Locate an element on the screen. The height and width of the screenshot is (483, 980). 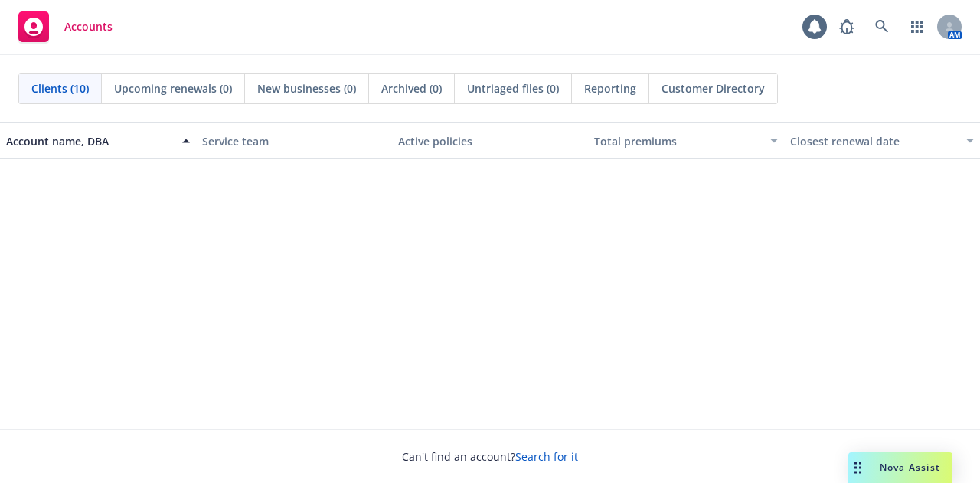
a: Search is located at coordinates (882, 27).